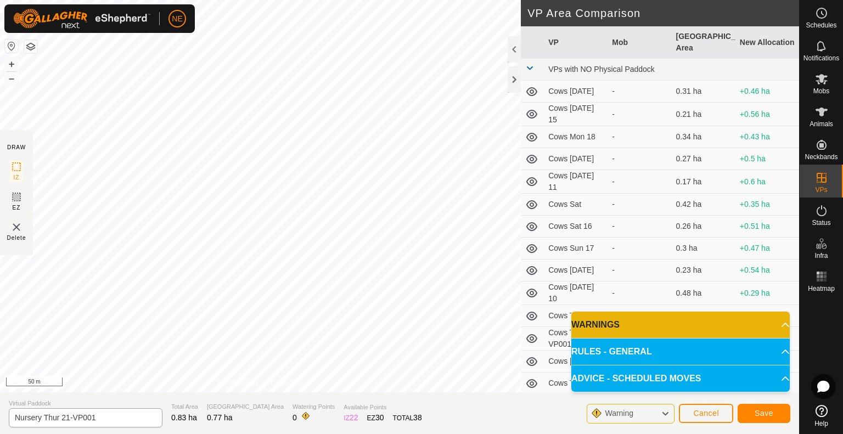  What do you see at coordinates (764, 414) in the screenshot?
I see `button: Save` at bounding box center [764, 414].